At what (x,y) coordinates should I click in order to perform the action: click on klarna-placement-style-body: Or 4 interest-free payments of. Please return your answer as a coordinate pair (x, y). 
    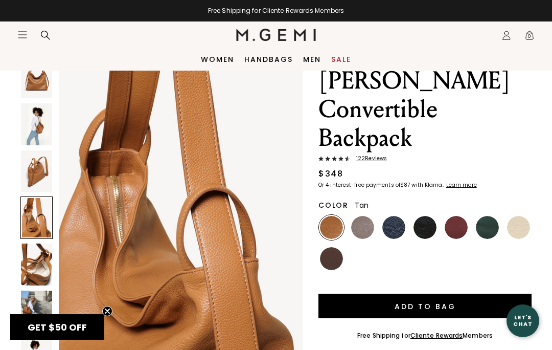
    Looking at the image, I should click on (359, 185).